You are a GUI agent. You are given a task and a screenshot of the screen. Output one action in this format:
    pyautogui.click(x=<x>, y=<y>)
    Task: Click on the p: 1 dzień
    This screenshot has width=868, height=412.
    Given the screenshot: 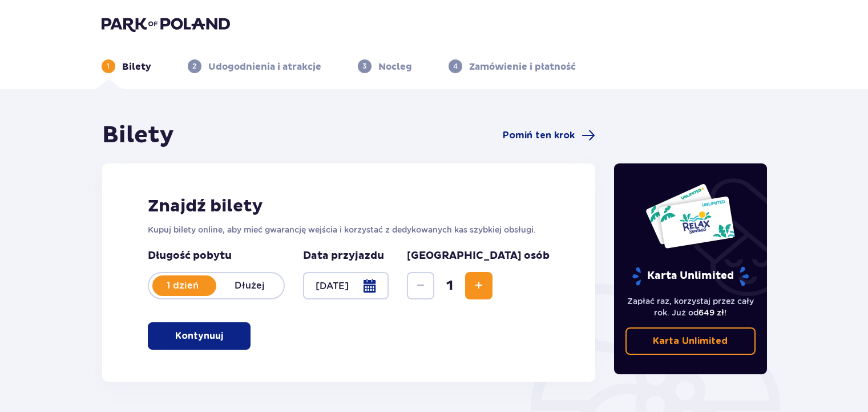 What is the action you would take?
    pyautogui.click(x=182, y=286)
    